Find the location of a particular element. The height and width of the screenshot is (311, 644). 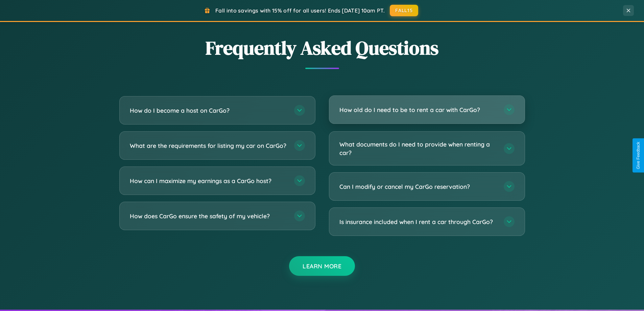

h3: What are the requirements for listing my car on CarGo? is located at coordinates (209, 145).